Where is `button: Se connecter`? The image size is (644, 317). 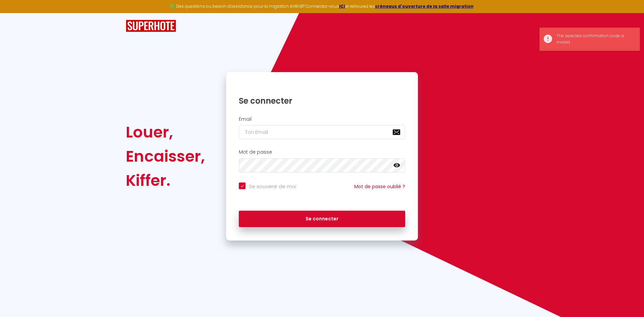
button: Se connecter is located at coordinates (322, 219).